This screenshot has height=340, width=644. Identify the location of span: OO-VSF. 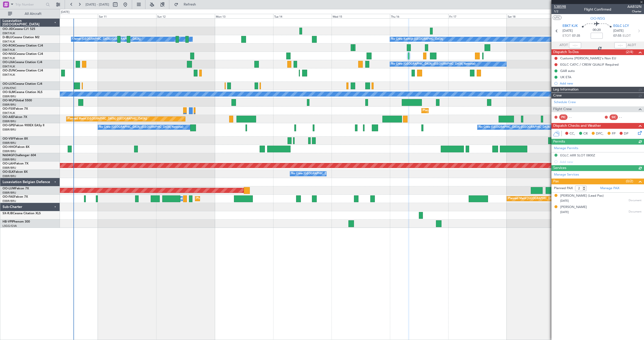
(8, 139).